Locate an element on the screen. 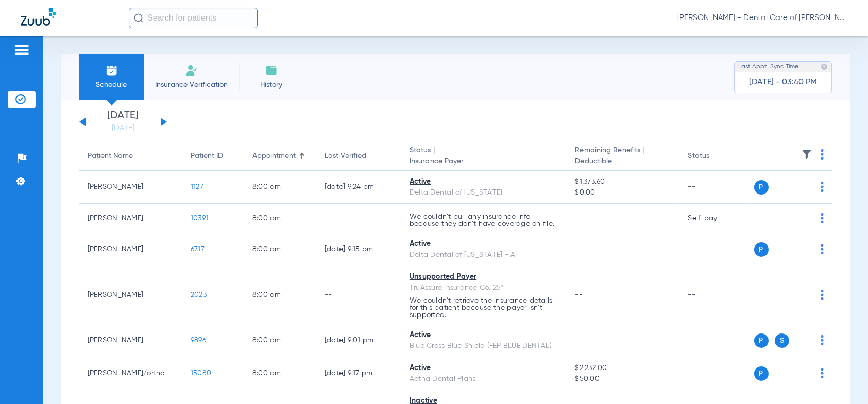 The image size is (868, 404). img: History is located at coordinates (271, 70).